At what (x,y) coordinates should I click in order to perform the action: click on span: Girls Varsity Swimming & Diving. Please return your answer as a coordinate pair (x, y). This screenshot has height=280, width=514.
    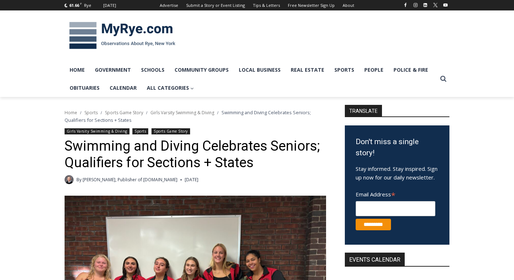
    Looking at the image, I should click on (182, 112).